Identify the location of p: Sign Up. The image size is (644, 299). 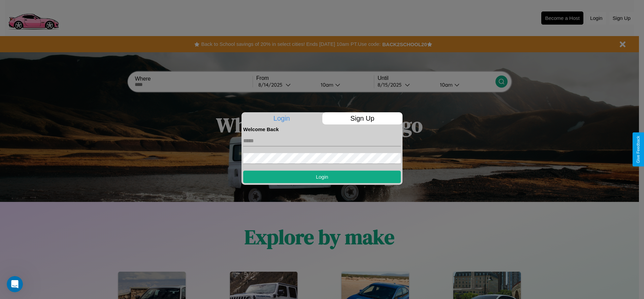
(363, 118).